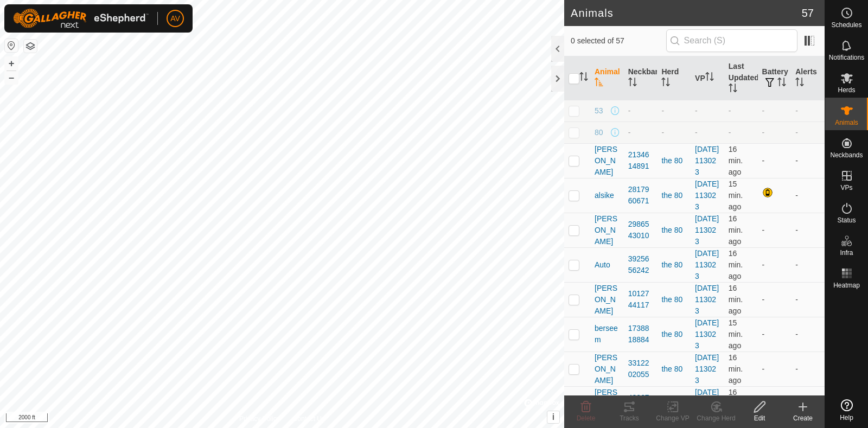 The height and width of the screenshot is (428, 868). I want to click on div: 3312202055, so click(640, 369).